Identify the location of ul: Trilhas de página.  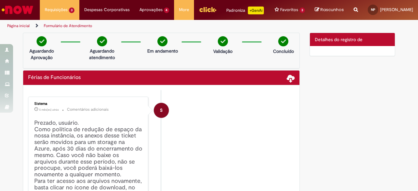
(139, 26).